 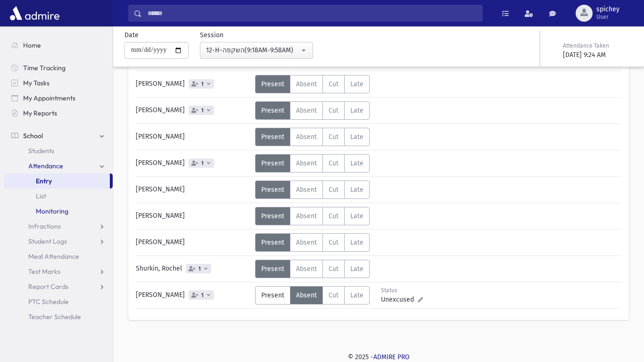 I want to click on span: Students, so click(x=41, y=151).